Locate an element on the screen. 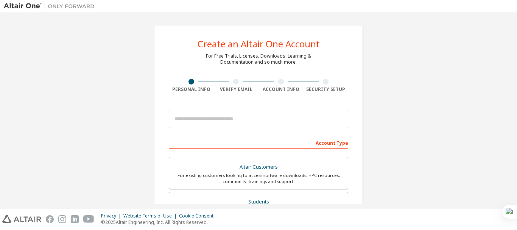 This screenshot has width=517, height=230. div: Security Setup is located at coordinates (326, 89).